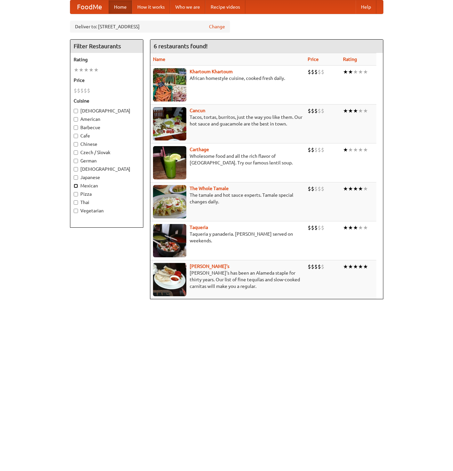  I want to click on h4: Filter Restaurants, so click(107, 46).